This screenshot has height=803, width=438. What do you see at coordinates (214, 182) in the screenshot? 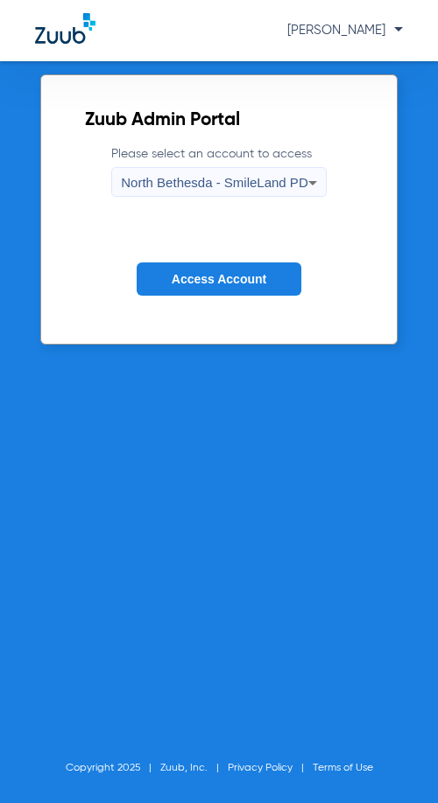
I see `span: North Bethesda - SmileLand PD` at bounding box center [214, 182].